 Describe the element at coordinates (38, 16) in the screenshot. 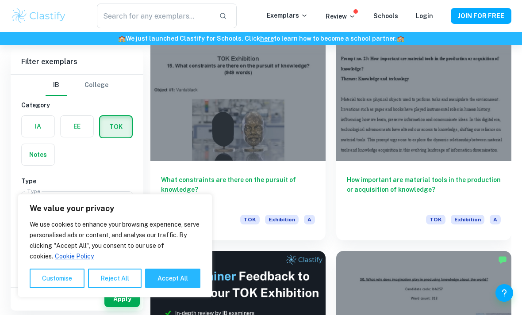

I see `img: Clastify logo` at that location.